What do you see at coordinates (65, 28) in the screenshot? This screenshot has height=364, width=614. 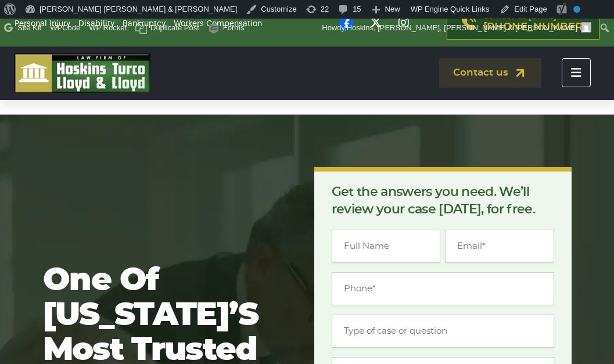 I see `a: WPCode` at bounding box center [65, 28].